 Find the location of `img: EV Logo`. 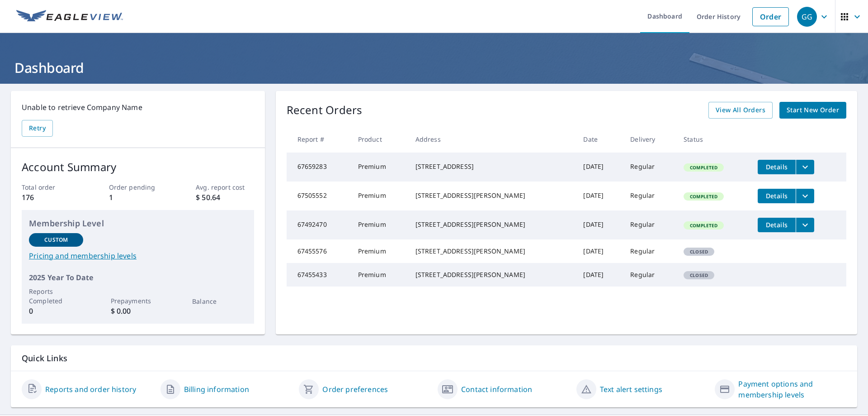

img: EV Logo is located at coordinates (70, 17).